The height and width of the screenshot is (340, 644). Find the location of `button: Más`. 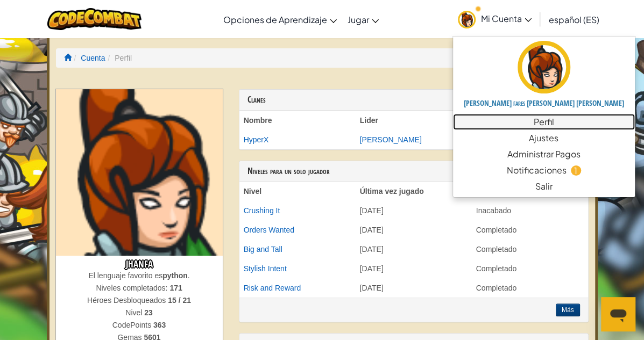

button: Más is located at coordinates (568, 310).